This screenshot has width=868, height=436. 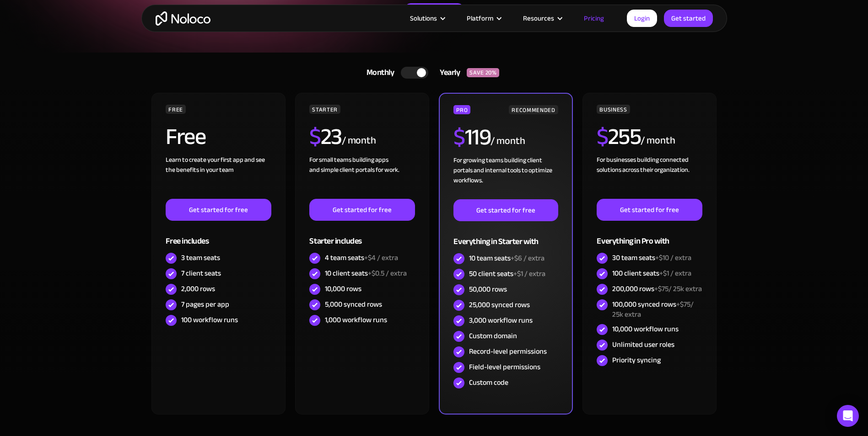 I want to click on div: 10 team seats, so click(x=506, y=258).